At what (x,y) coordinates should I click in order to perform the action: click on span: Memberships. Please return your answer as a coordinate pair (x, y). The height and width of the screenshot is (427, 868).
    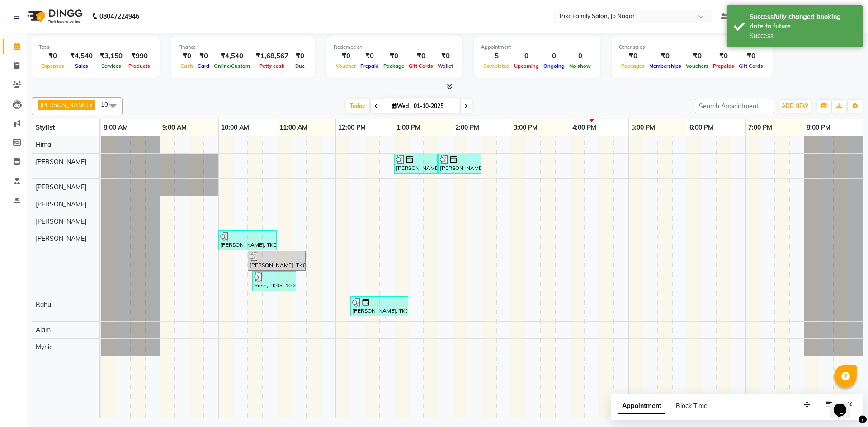
    Looking at the image, I should click on (665, 66).